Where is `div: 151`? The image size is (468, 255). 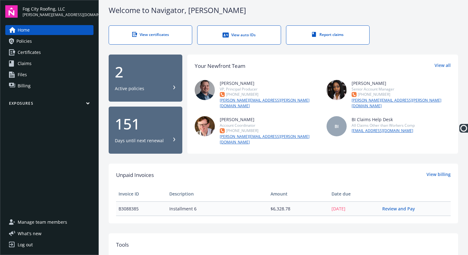
div: 151 is located at coordinates (145, 124).